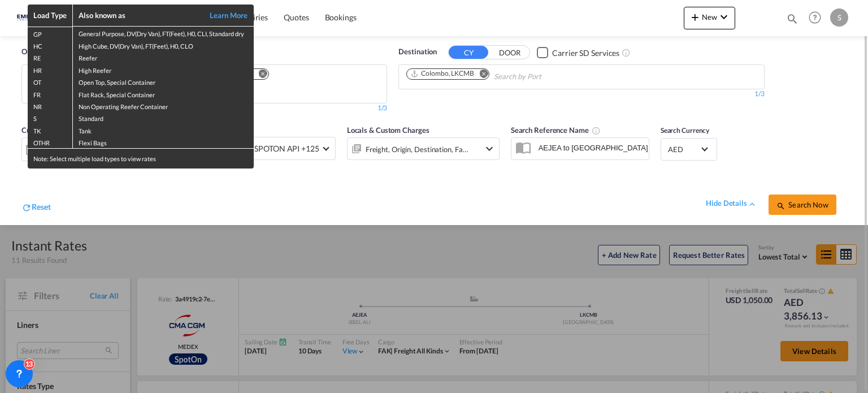 Image resolution: width=868 pixels, height=393 pixels. I want to click on td: Flat Rack, Special Container, so click(163, 93).